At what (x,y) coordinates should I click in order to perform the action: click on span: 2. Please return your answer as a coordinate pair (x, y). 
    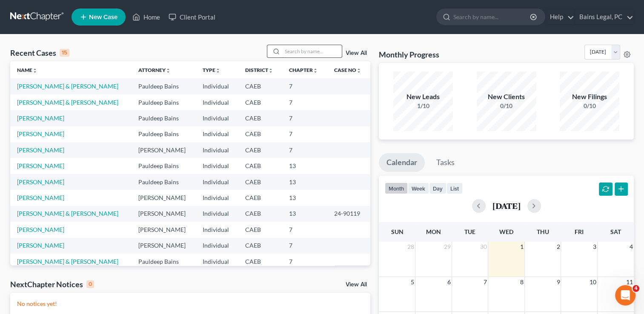
    Looking at the image, I should click on (558, 247).